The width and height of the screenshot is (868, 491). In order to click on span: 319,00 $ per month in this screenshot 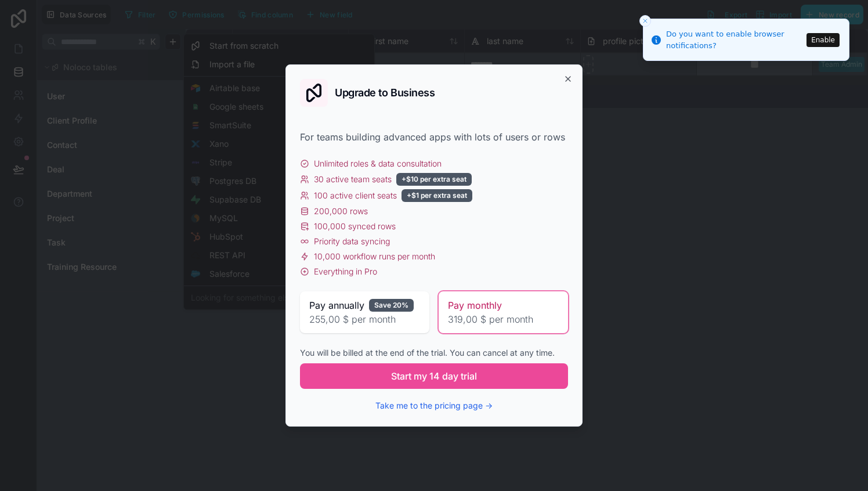, I will do `click(503, 319)`.